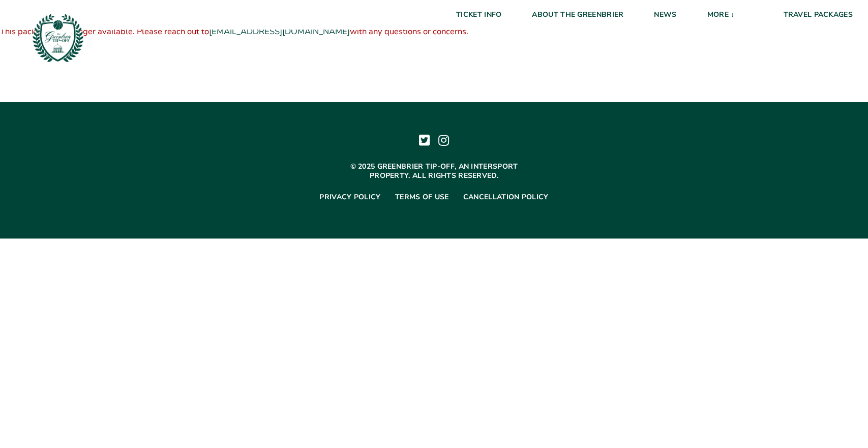 The height and width of the screenshot is (448, 868). Describe the element at coordinates (506, 197) in the screenshot. I see `a: Cancellation Policy` at that location.